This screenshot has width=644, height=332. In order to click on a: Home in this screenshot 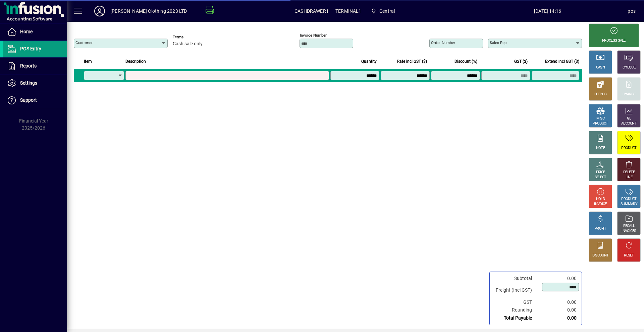, I will do `click(35, 32)`.